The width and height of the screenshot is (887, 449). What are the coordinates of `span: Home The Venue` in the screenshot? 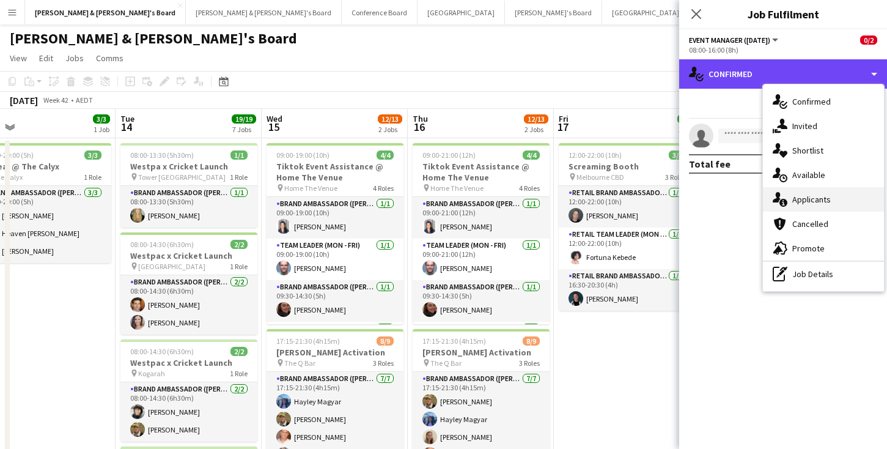 It's located at (457, 188).